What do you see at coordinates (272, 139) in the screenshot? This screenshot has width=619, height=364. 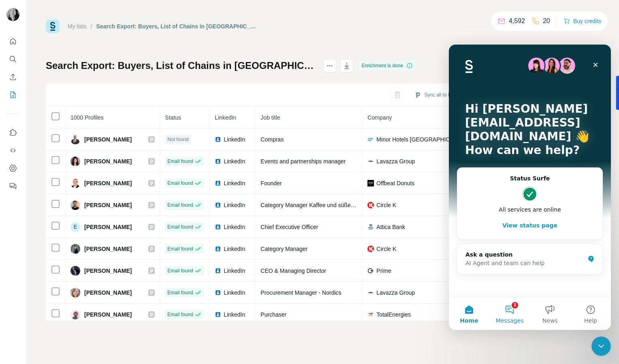 I see `span: Compras` at bounding box center [272, 139].